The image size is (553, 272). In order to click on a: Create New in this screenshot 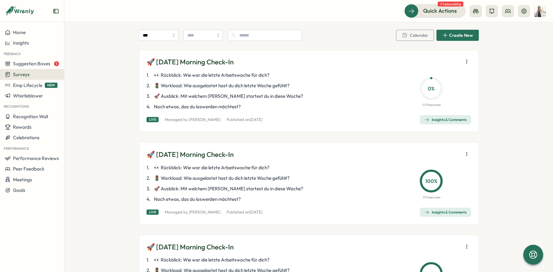, I will do `click(457, 35)`.